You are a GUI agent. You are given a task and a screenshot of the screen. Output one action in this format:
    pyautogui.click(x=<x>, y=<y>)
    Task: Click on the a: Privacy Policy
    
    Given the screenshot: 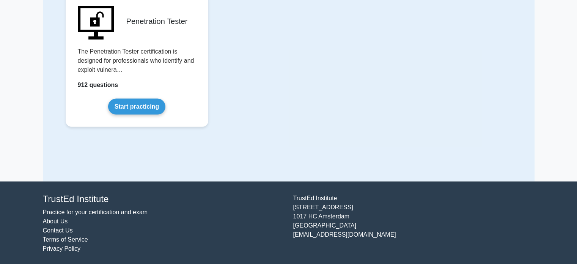 What is the action you would take?
    pyautogui.click(x=62, y=248)
    